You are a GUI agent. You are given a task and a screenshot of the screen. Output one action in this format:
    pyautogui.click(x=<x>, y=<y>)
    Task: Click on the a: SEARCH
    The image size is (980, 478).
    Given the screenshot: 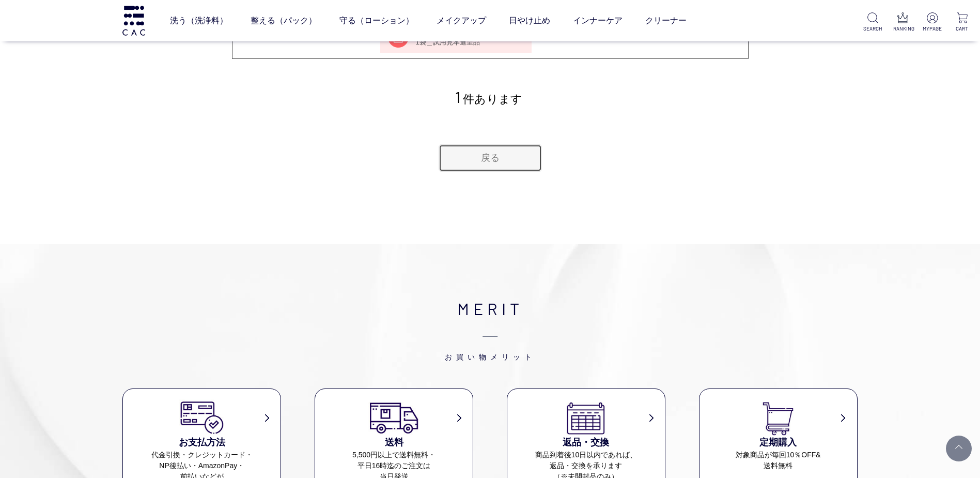 What is the action you would take?
    pyautogui.click(x=873, y=22)
    